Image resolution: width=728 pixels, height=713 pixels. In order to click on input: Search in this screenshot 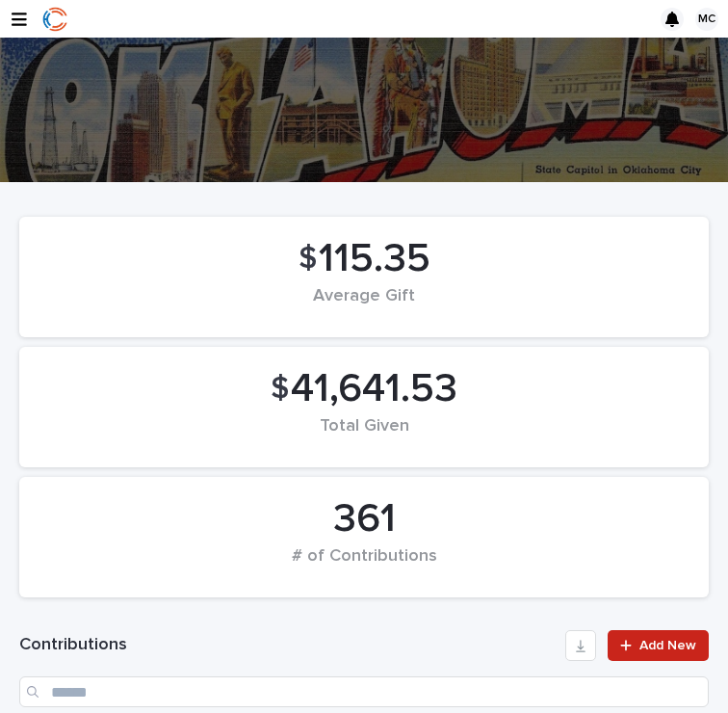, I will do `click(364, 692)`.